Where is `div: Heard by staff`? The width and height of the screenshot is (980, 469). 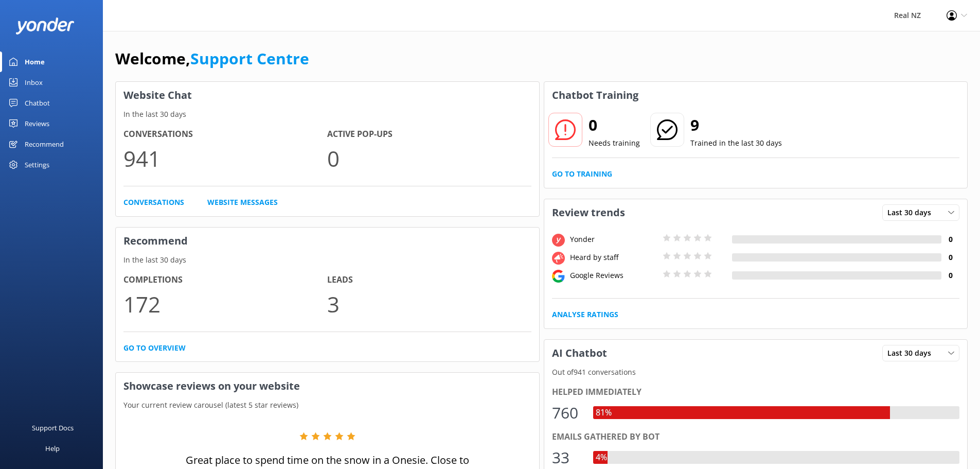 div: Heard by staff is located at coordinates (613, 257).